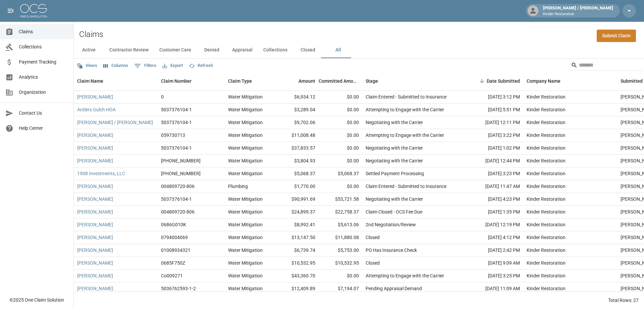 This screenshot has height=309, width=644. What do you see at coordinates (391, 250) in the screenshot?
I see `div: PO Has Insurance Check` at bounding box center [391, 250].